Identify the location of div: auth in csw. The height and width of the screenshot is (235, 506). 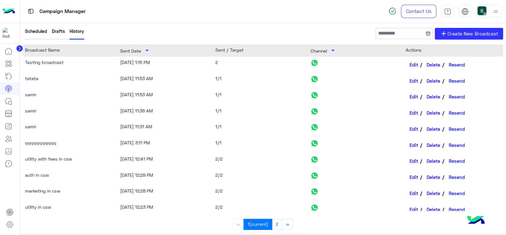
(68, 177).